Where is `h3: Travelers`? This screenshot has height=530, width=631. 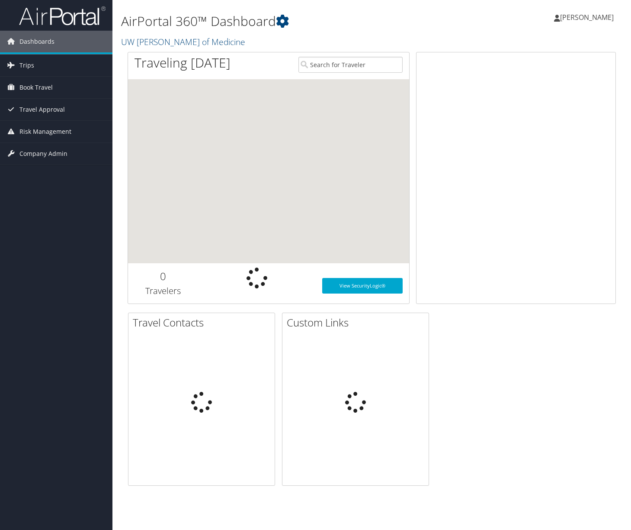
h3: Travelers is located at coordinates (163, 291).